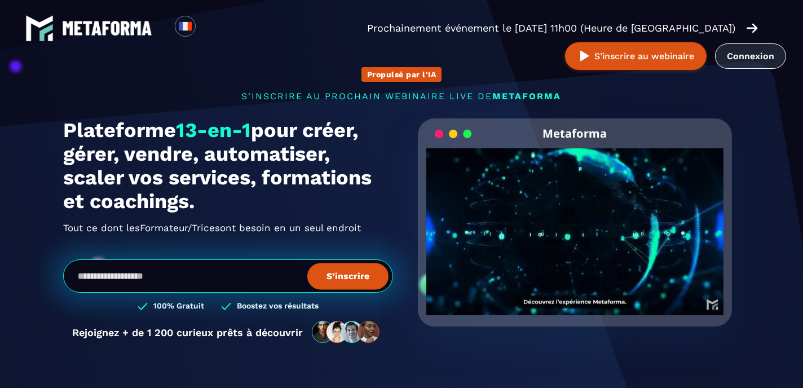 The height and width of the screenshot is (388, 803). Describe the element at coordinates (187, 332) in the screenshot. I see `p: Rejoignez + de 1 200 curieux prêts à découvrir` at that location.